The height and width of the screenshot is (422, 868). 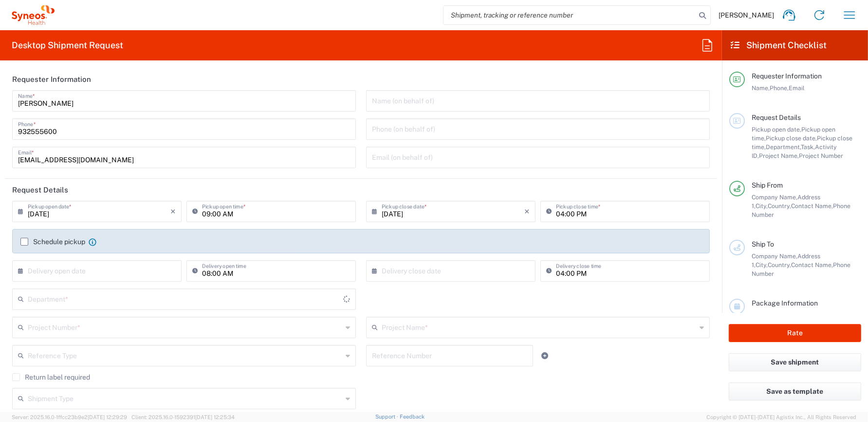 I want to click on span: Requester Information, so click(x=787, y=76).